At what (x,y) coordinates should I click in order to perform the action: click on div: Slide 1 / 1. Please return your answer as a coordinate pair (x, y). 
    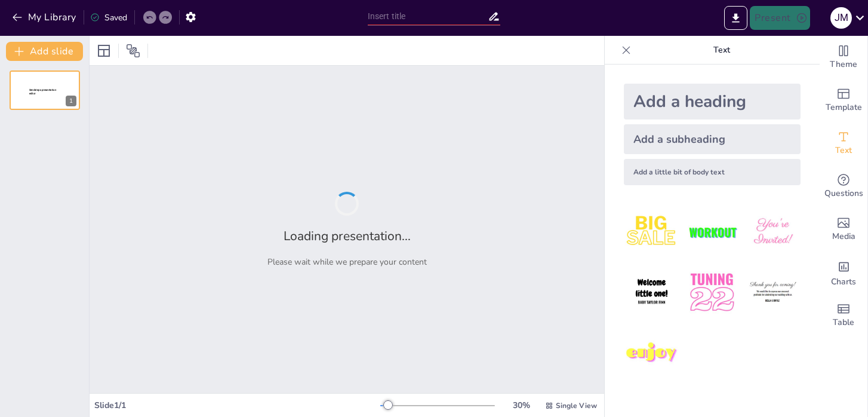
    Looking at the image, I should click on (237, 405).